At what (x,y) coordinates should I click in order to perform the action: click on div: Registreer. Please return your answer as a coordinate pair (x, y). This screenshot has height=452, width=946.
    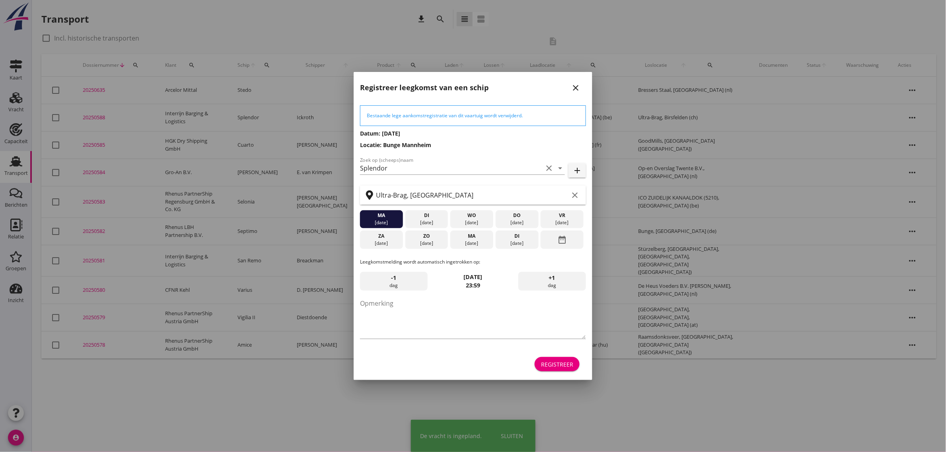
    Looking at the image, I should click on (557, 364).